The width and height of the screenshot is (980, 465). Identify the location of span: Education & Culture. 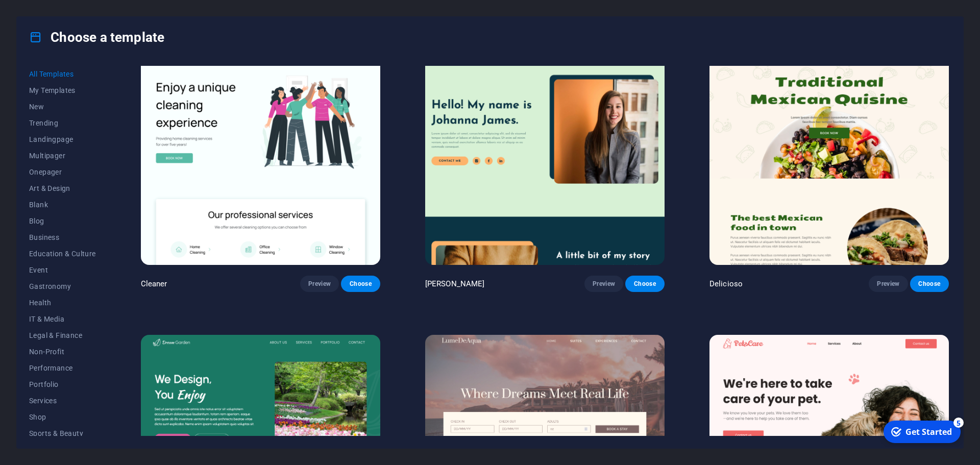
(62, 254).